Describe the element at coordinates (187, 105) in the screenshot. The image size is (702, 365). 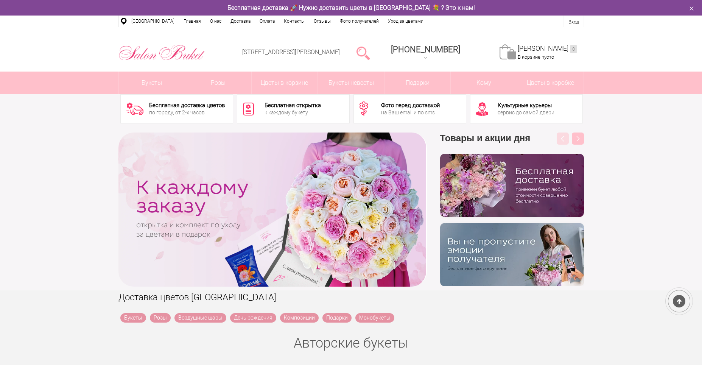
I see `div: Бесплатная доставка цветов` at that location.